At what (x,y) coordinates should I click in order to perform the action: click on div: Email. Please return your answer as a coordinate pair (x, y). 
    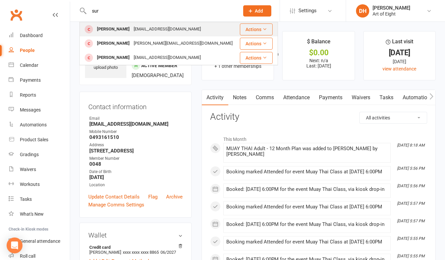
    Looking at the image, I should click on (136, 118).